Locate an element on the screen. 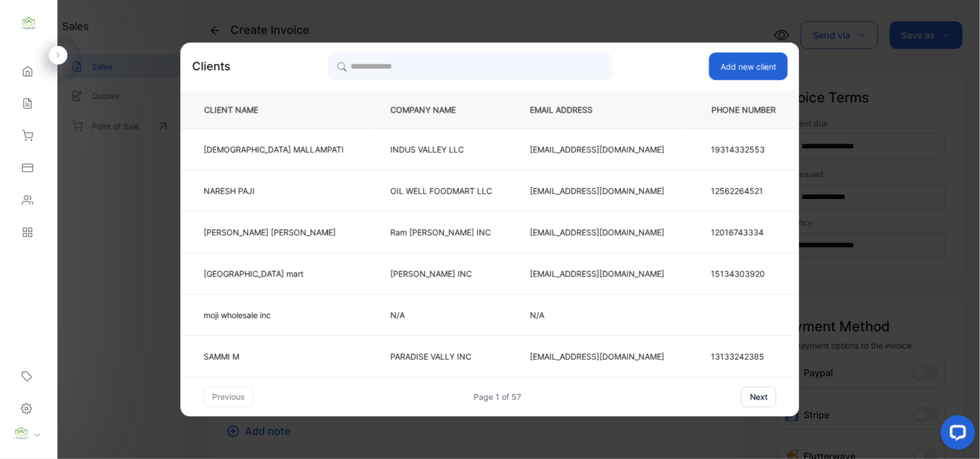  button: Open LiveChat chat widget is located at coordinates (26, 22).